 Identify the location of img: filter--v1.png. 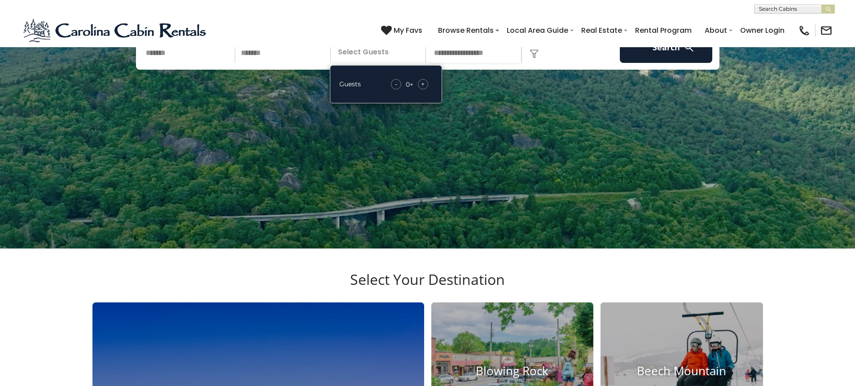
(534, 54).